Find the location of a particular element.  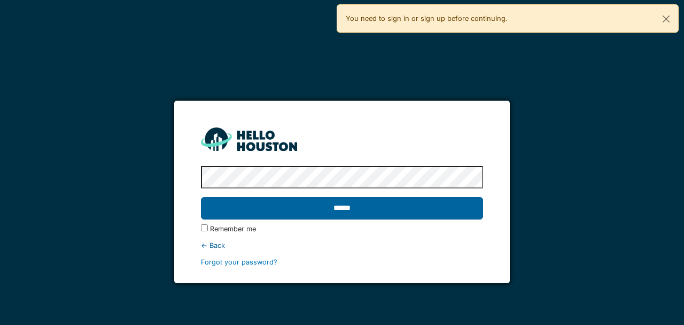

div: You need to sign in or sign up before continuing. is located at coordinates (508, 18).